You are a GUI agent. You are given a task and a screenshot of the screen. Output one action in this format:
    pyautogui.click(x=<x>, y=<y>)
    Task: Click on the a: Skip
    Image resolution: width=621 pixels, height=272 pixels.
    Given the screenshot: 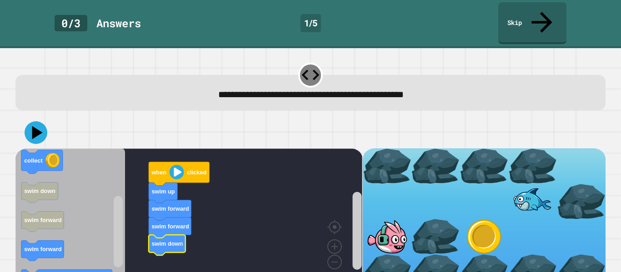 What is the action you would take?
    pyautogui.click(x=532, y=23)
    